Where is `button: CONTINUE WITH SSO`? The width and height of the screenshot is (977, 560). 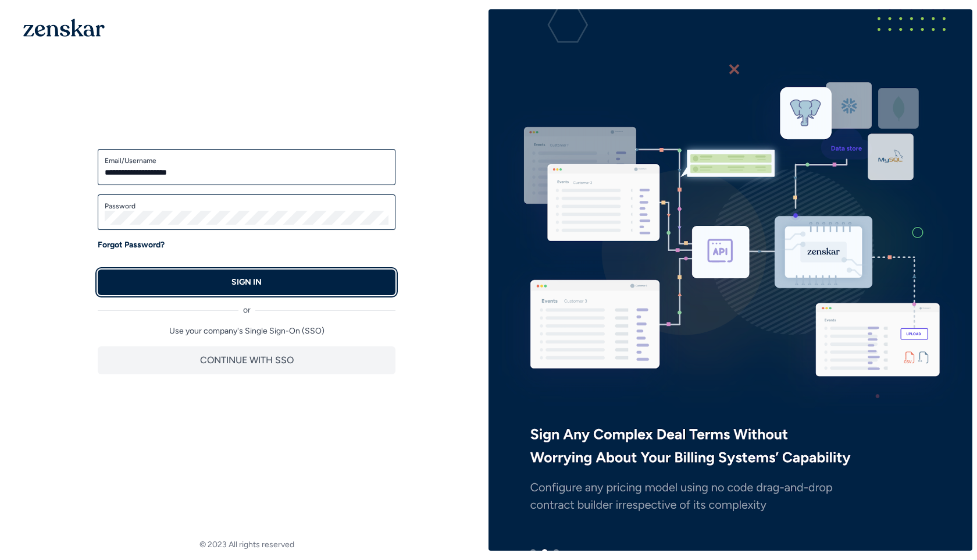 button: CONTINUE WITH SSO is located at coordinates (246, 360).